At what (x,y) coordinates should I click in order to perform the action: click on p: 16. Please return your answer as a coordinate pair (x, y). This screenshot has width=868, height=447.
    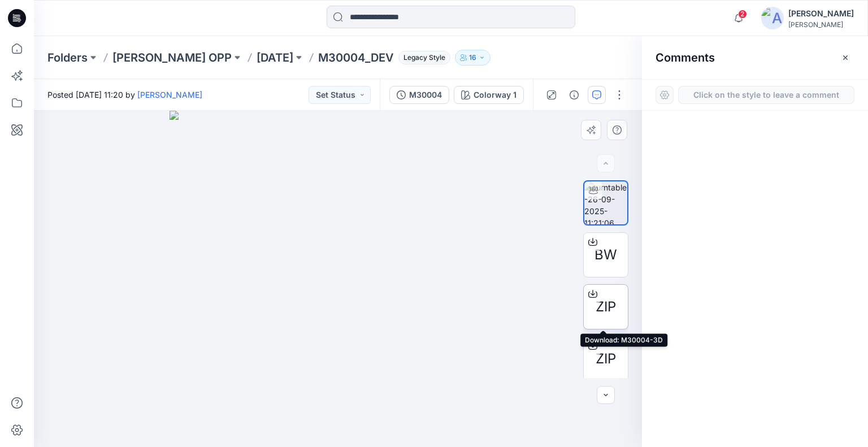
    Looking at the image, I should click on (472, 58).